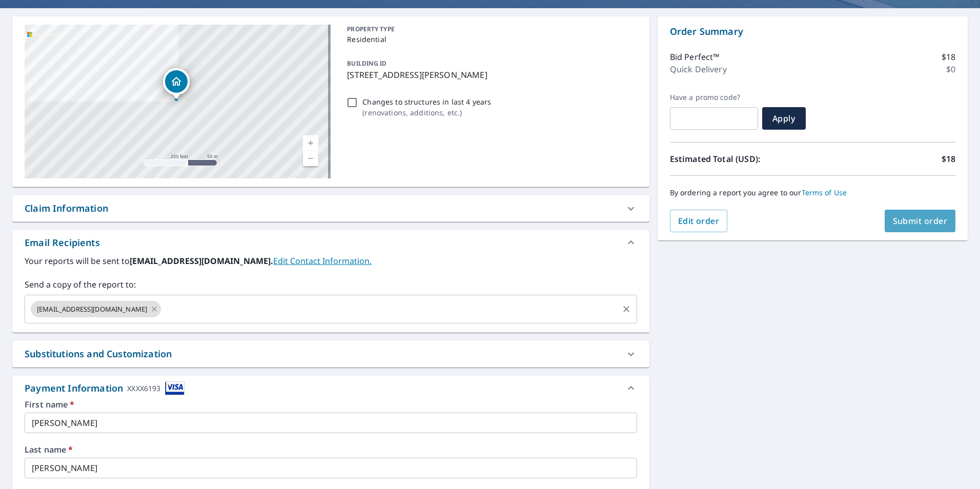 The width and height of the screenshot is (980, 489). Describe the element at coordinates (330, 404) in the screenshot. I see `label: First name` at that location.